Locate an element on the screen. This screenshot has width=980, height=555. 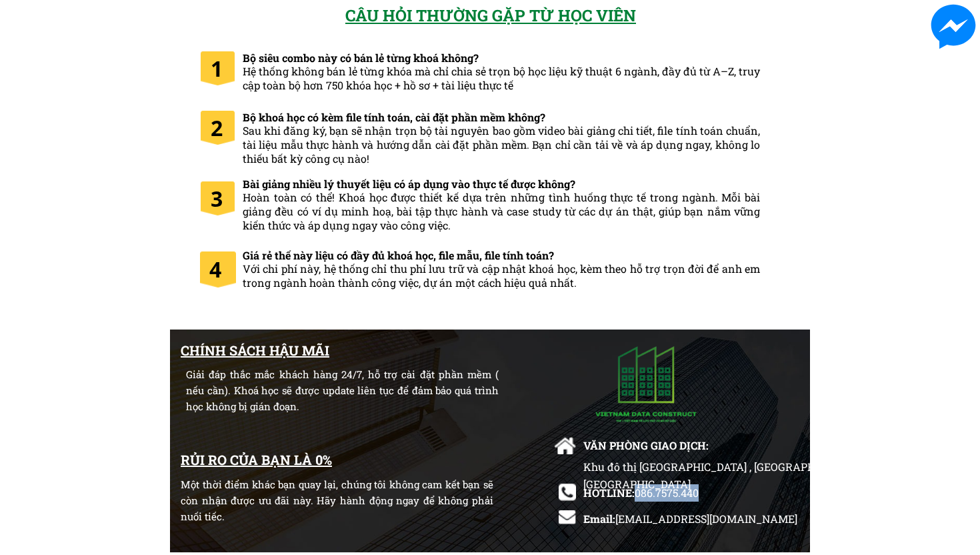
h3: Bộ siêu combo này có bán lẻ từng khoá không? is located at coordinates (501, 72).